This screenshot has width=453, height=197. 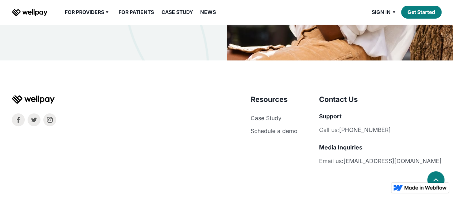 I want to click on a: News, so click(x=208, y=12).